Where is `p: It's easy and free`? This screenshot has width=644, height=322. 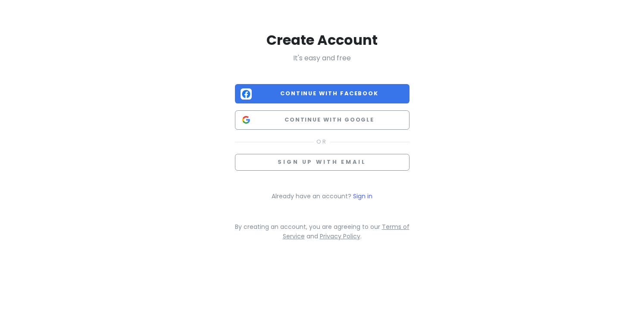
p: It's easy and free is located at coordinates (322, 58).